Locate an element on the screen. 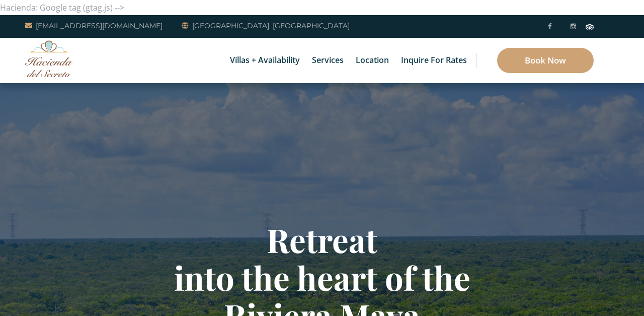 This screenshot has height=316, width=644. a: Services is located at coordinates (327, 61).